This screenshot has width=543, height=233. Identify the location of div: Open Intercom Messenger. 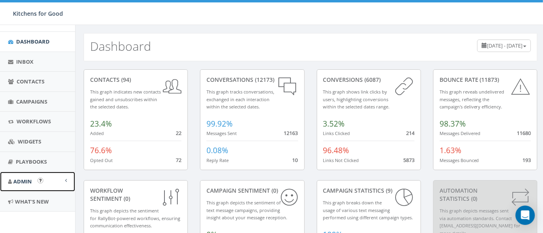
(525, 216).